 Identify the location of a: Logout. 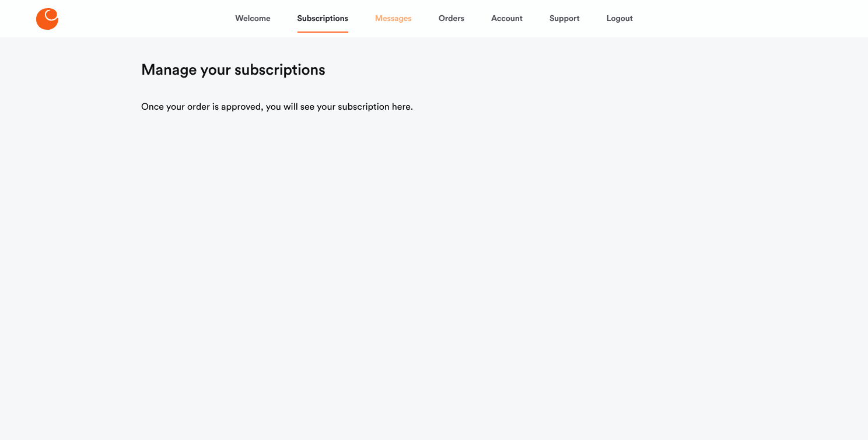
(619, 19).